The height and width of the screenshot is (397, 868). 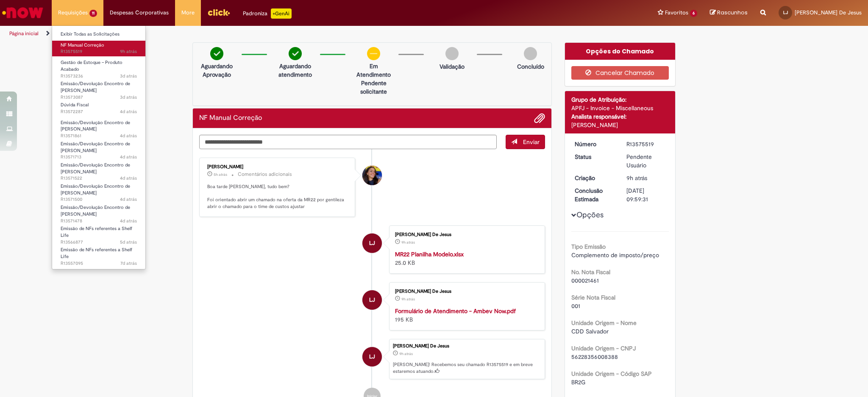 I want to click on a: Aberto R13571861 : Emissão/Devolução Encontro de Contas Fornecedor, so click(x=99, y=127).